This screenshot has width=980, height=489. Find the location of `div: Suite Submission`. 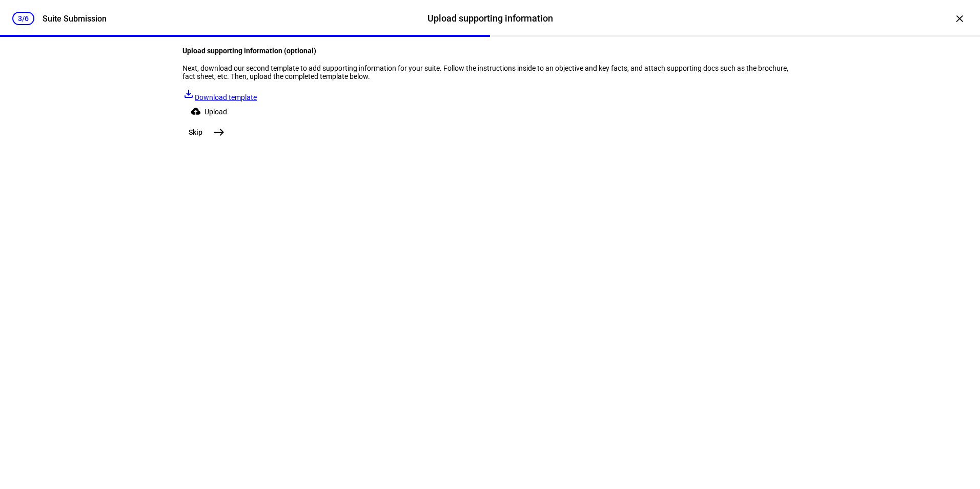

div: Suite Submission is located at coordinates (74, 19).